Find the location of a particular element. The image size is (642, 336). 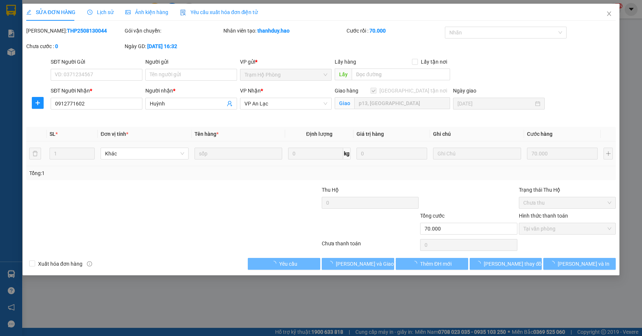

div: Chưa thanh toán is located at coordinates (370, 245).